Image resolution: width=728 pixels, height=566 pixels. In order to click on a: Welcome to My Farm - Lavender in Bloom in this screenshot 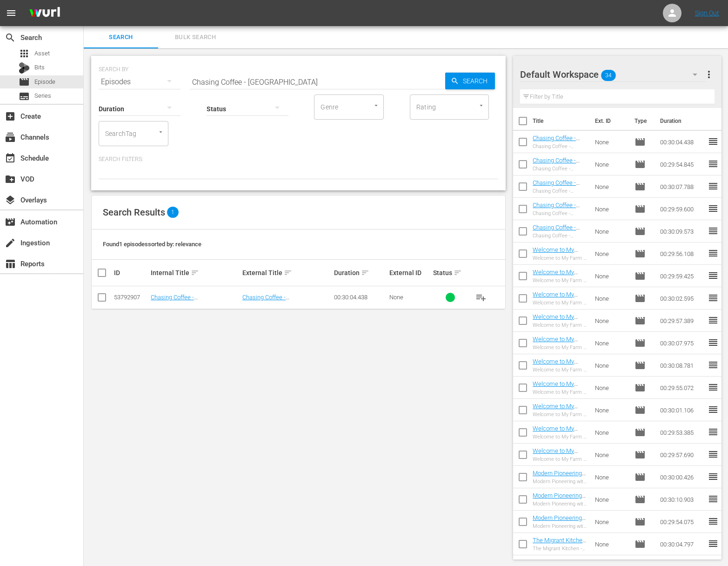, I will do `click(557, 346)`.